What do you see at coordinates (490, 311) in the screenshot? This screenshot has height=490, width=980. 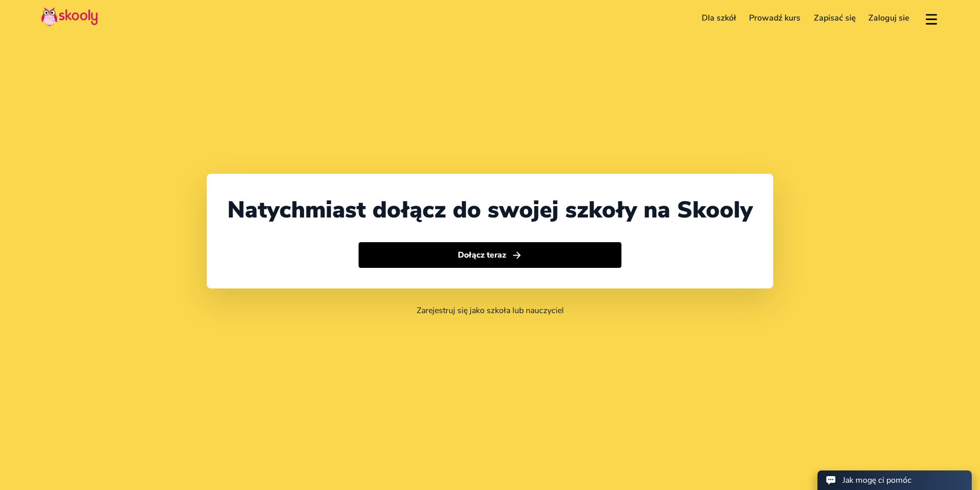 I see `a: Zarejestruj się jako szkoła lub nauczyciel` at bounding box center [490, 311].